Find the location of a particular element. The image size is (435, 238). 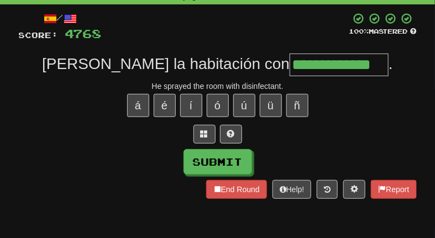

button: ü is located at coordinates (271, 105).